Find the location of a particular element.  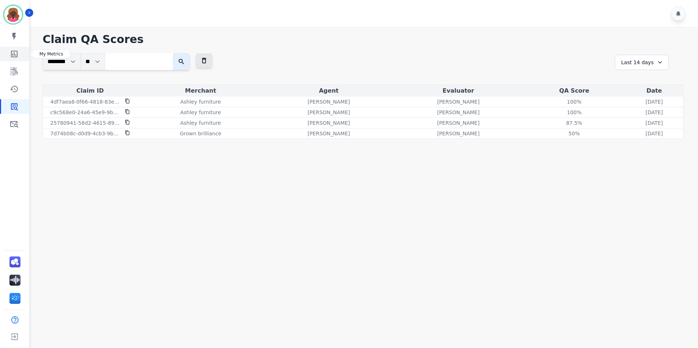

p: c9c568e0-24a6-45e9-9b4c-957b3adf6255 is located at coordinates (85, 112).